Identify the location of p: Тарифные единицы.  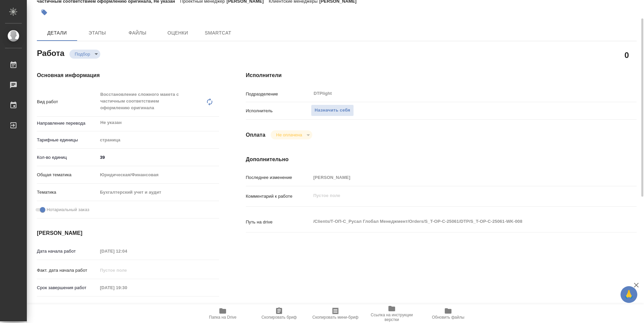
(67, 140).